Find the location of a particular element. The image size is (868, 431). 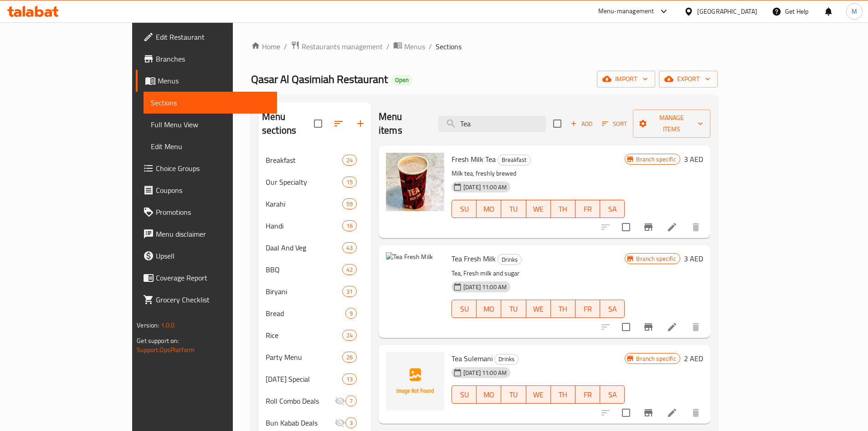

a: Upsell is located at coordinates (206, 256).